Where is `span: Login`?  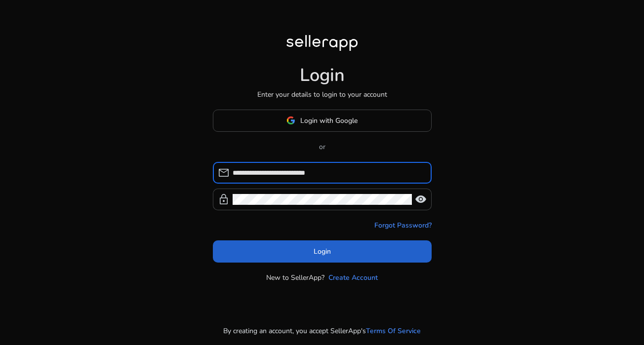
span: Login is located at coordinates (322, 252).